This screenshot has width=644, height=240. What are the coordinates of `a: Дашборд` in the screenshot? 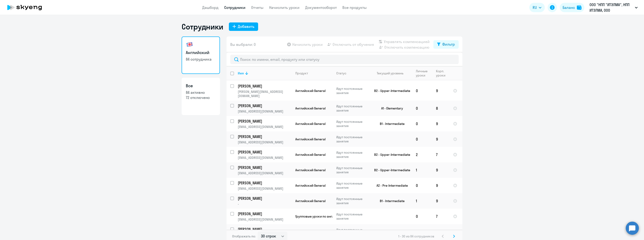 It's located at (210, 7).